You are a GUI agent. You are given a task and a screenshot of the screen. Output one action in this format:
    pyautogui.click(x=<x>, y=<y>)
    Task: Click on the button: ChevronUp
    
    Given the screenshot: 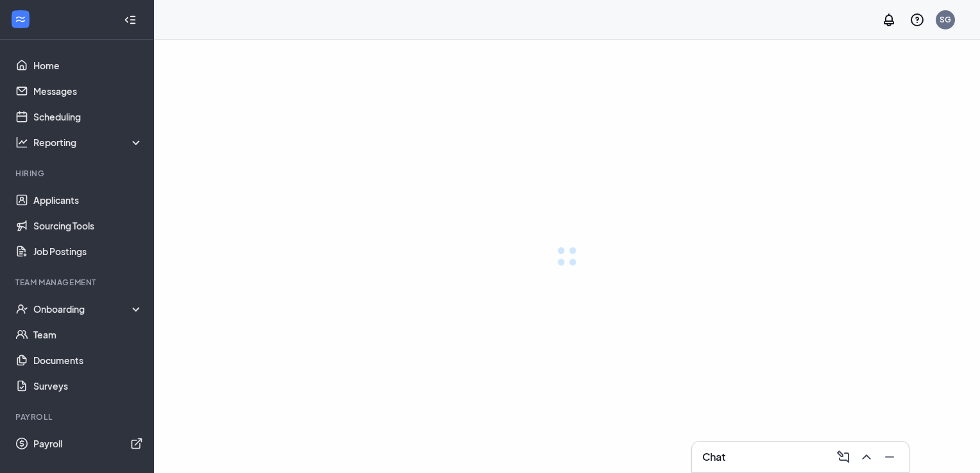 What is the action you would take?
    pyautogui.click(x=865, y=458)
    